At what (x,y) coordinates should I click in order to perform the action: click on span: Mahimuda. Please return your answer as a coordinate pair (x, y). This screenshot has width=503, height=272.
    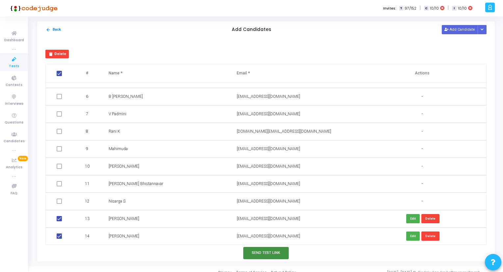
    Looking at the image, I should click on (118, 149).